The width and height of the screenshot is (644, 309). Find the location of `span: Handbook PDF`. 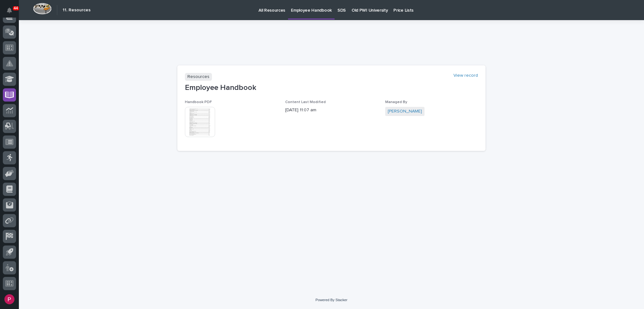

span: Handbook PDF is located at coordinates (198, 102).